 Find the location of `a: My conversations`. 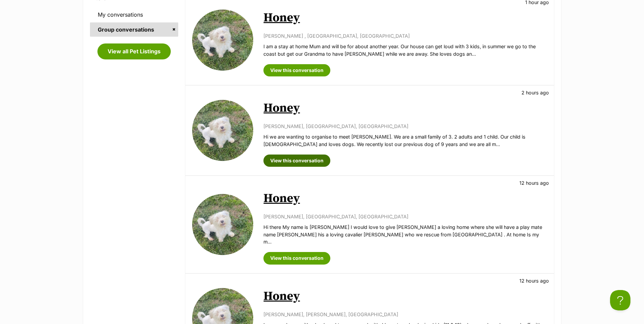

a: My conversations is located at coordinates (134, 15).